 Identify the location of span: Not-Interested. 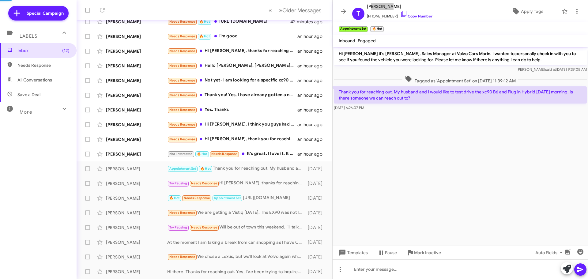
(181, 154).